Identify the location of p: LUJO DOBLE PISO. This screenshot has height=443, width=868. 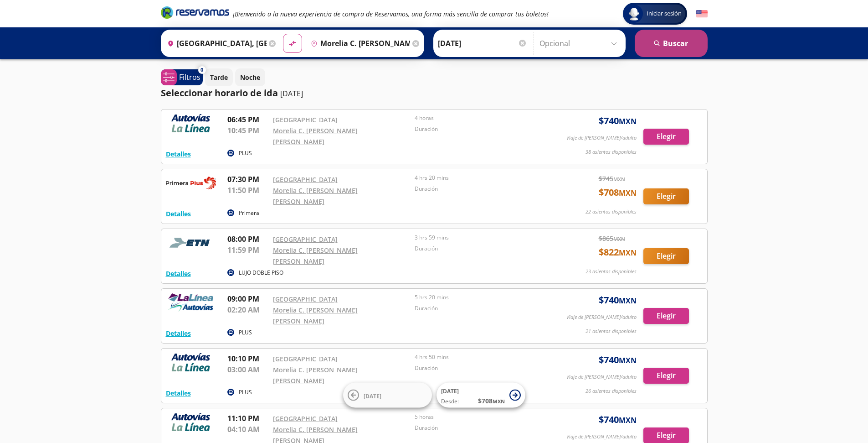
(262, 273).